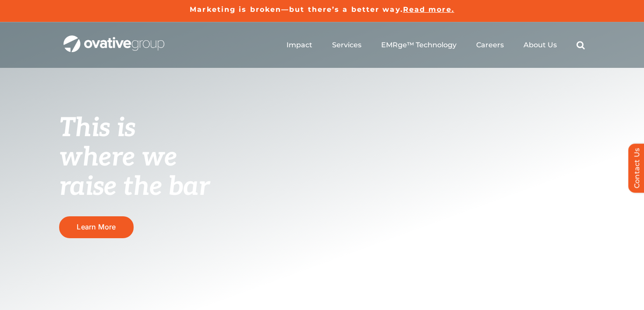 This screenshot has width=644, height=310. I want to click on span: where we raise the bar, so click(134, 172).